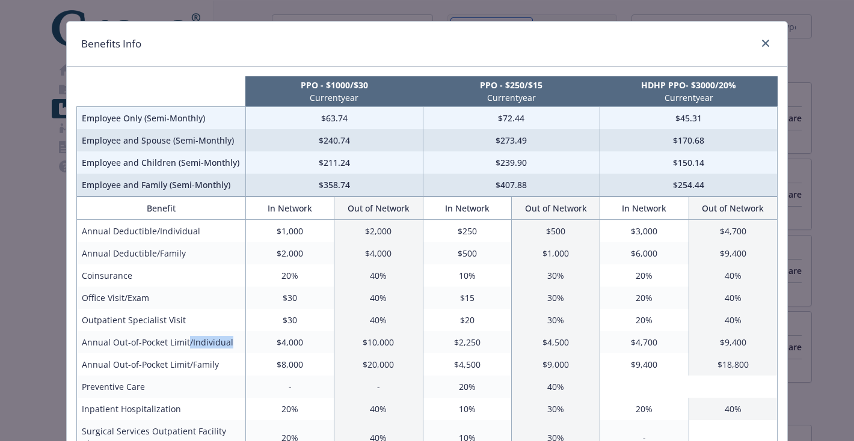 The image size is (854, 441). I want to click on td: Preventive Care, so click(161, 387).